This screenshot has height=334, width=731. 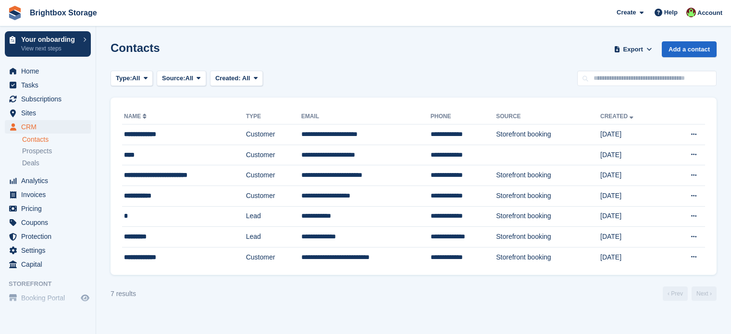 I want to click on a: Prospects, so click(x=56, y=151).